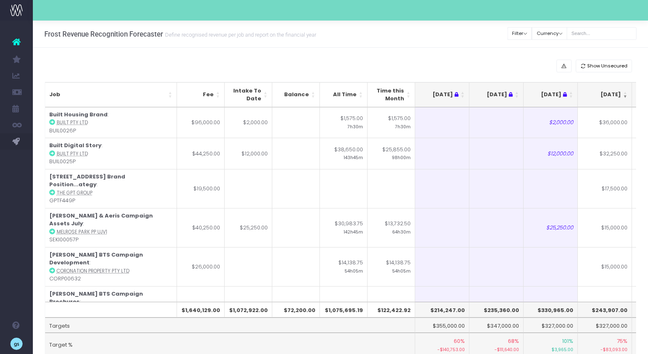  Describe the element at coordinates (568, 341) in the screenshot. I see `span: 101%` at that location.